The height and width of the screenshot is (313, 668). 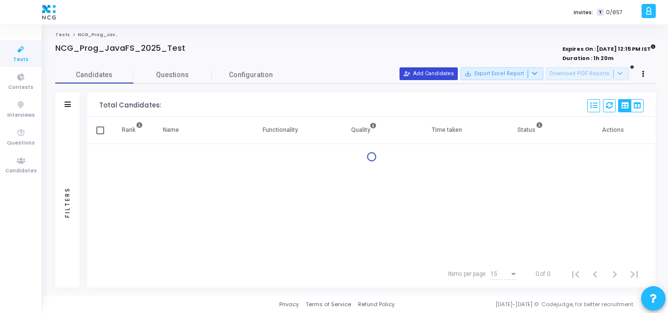 What do you see at coordinates (583, 12) in the screenshot?
I see `label: Invites:` at bounding box center [583, 12].